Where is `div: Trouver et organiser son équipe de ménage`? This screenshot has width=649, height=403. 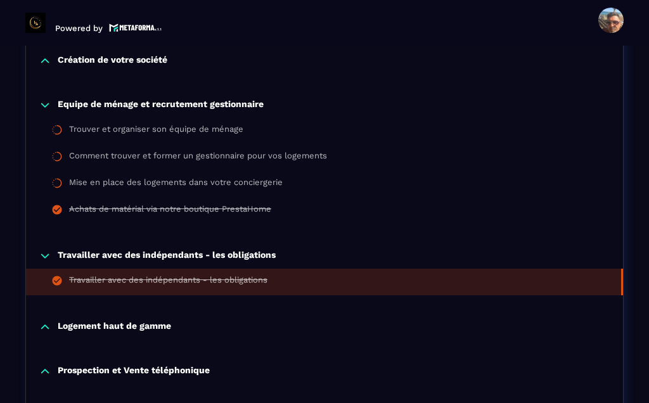
div: Trouver et organiser son équipe de ménage is located at coordinates (156, 131).